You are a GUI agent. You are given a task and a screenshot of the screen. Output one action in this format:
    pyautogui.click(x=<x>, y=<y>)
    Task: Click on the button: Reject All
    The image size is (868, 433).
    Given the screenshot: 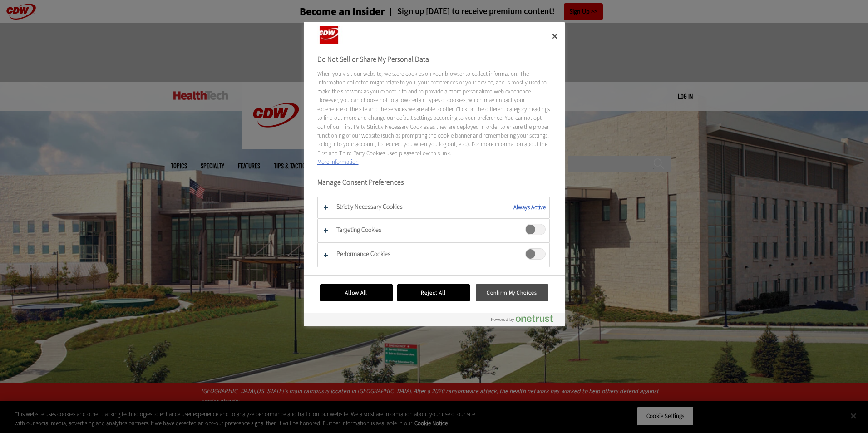 What is the action you would take?
    pyautogui.click(x=434, y=293)
    